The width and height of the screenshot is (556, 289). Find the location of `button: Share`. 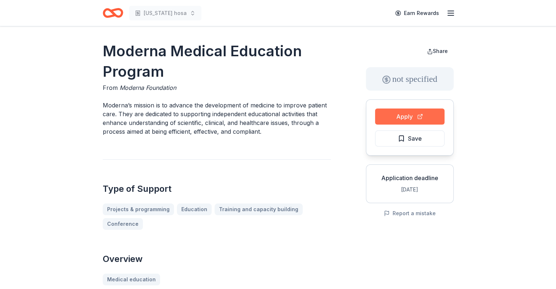

button: Share is located at coordinates (437, 51).